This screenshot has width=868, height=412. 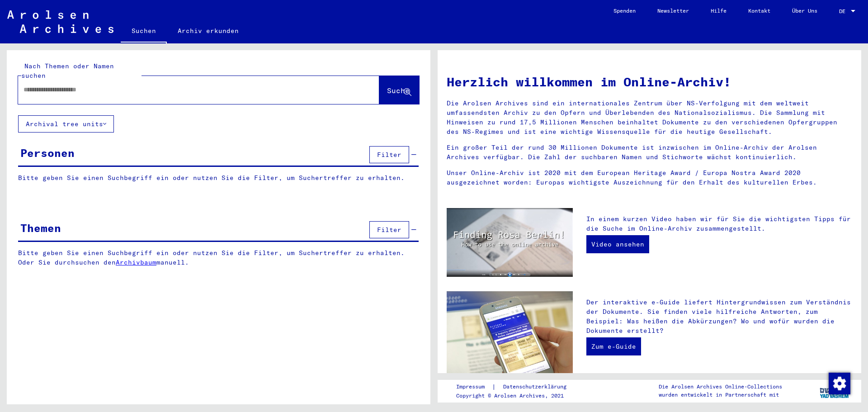 What do you see at coordinates (136, 262) in the screenshot?
I see `a: Archivbaum` at bounding box center [136, 262].